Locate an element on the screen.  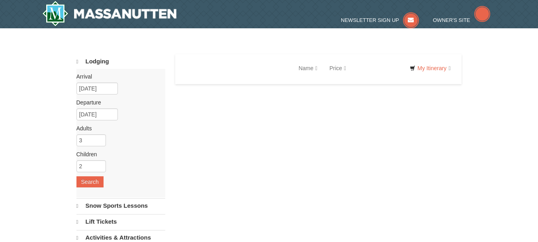
a: Massanutten Resort is located at coordinates (109, 14).